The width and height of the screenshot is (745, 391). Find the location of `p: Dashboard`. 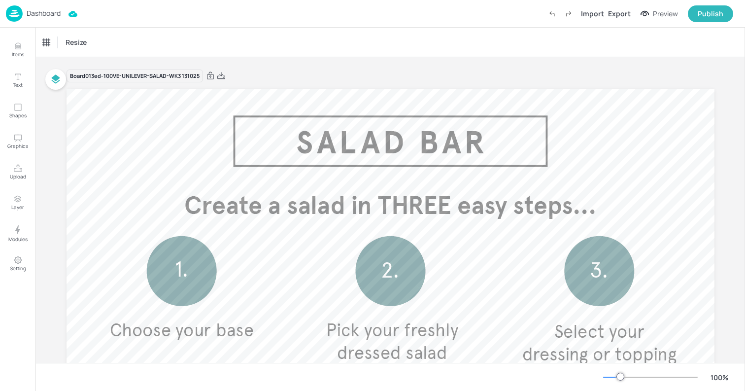

p: Dashboard is located at coordinates (43, 13).